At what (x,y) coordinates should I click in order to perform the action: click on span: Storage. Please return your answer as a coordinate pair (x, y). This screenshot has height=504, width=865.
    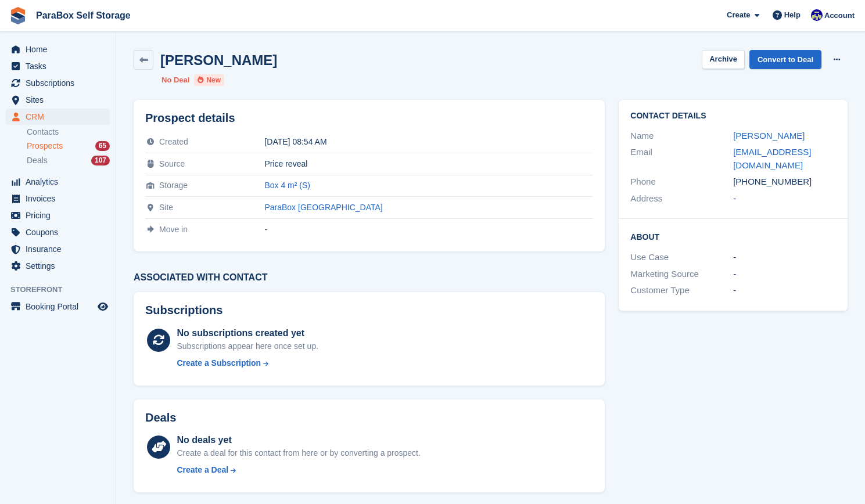
    Looking at the image, I should click on (174, 185).